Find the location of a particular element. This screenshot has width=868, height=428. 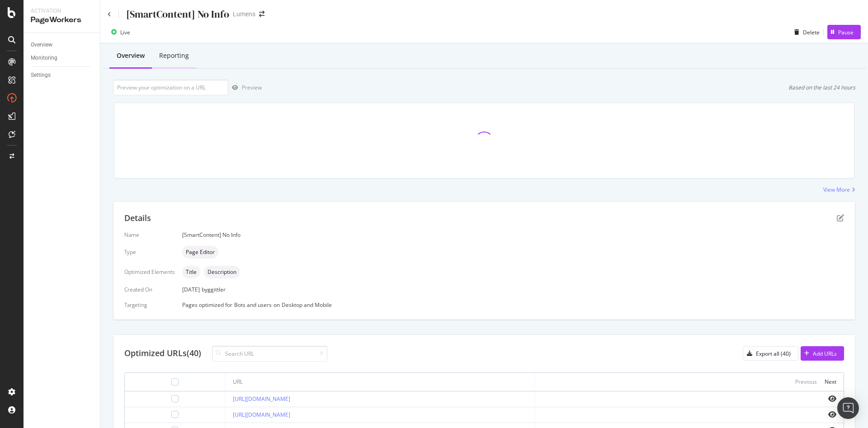

button: Add URLs is located at coordinates (823, 353).